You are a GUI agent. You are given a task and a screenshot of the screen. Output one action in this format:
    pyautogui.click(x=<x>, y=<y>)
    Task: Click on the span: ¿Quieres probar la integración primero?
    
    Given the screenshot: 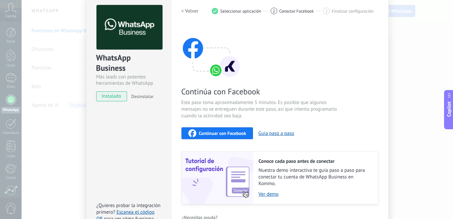 What is the action you would take?
    pyautogui.click(x=129, y=208)
    